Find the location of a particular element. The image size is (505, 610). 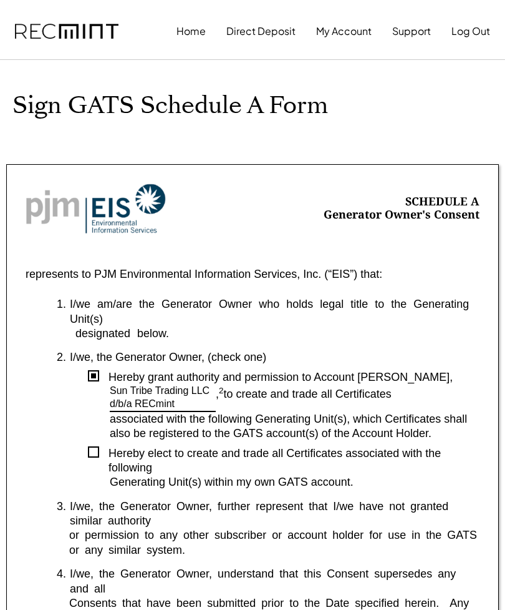

div: I/we am/are the Generator Owner who holds legal title to the Generating Unit(s) is located at coordinates (275, 311).